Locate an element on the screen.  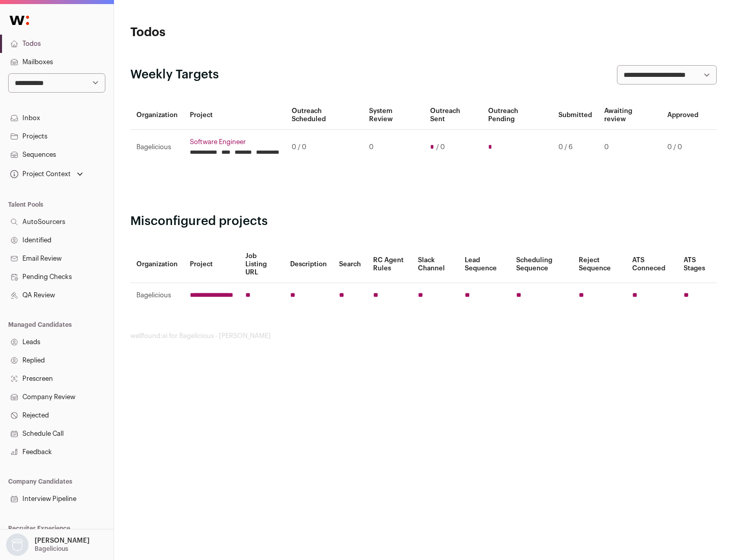
th: ATS Conneced is located at coordinates (651, 264).